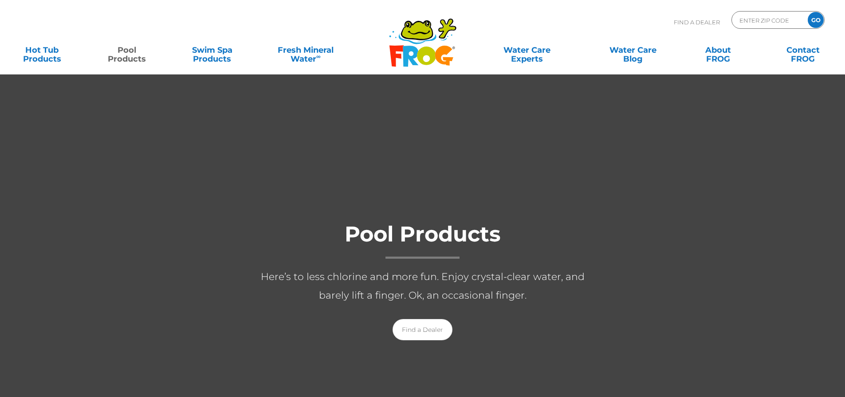 This screenshot has height=397, width=845. What do you see at coordinates (816, 20) in the screenshot?
I see `input: GO` at bounding box center [816, 20].